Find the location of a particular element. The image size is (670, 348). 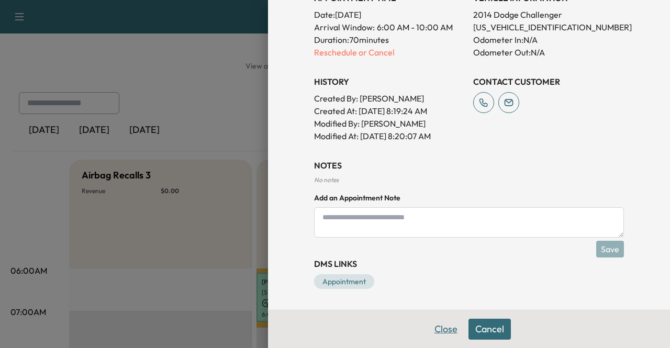

div: No notes is located at coordinates (469, 180).